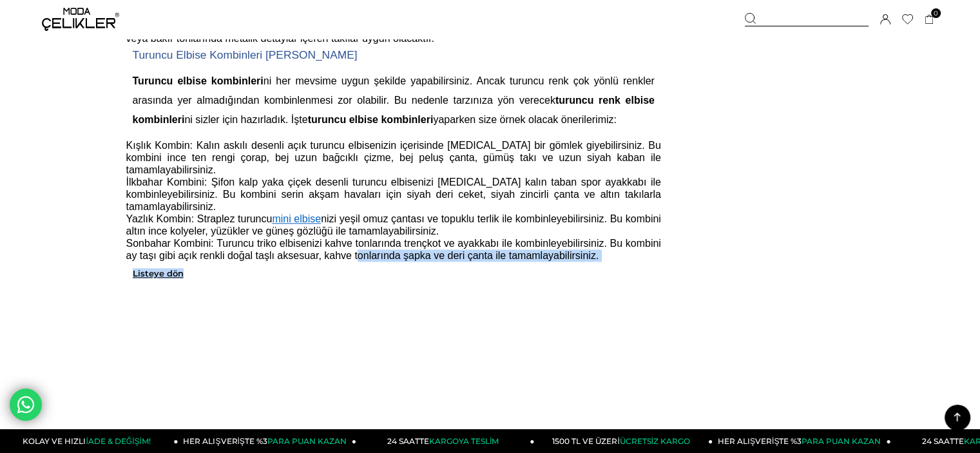 The width and height of the screenshot is (980, 453). Describe the element at coordinates (118, 441) in the screenshot. I see `span: İADE & DEĞİŞİM!` at that location.